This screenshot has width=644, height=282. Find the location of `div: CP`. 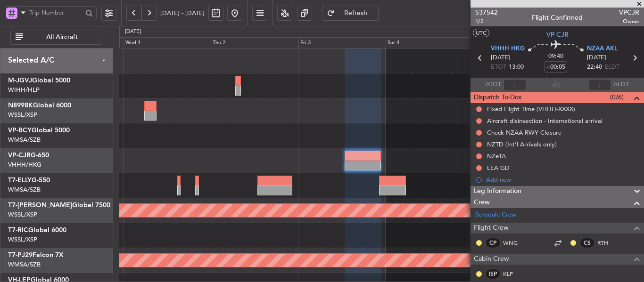

div: CP is located at coordinates (493, 243).